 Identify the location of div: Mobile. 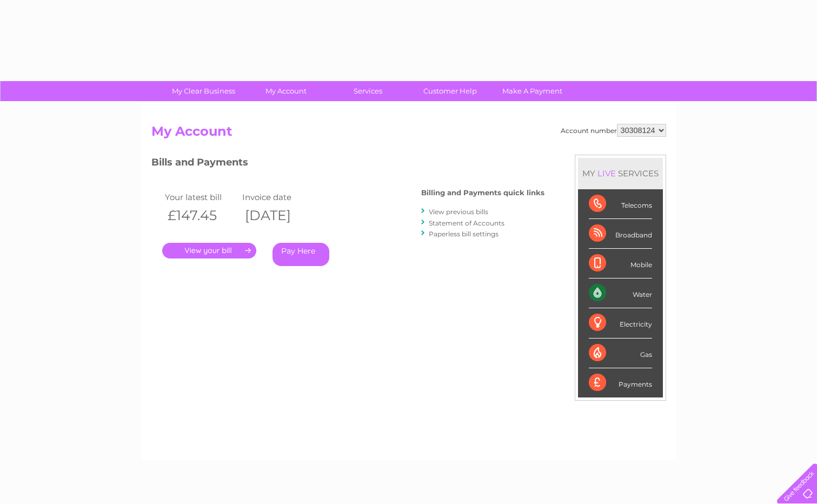
(620, 263).